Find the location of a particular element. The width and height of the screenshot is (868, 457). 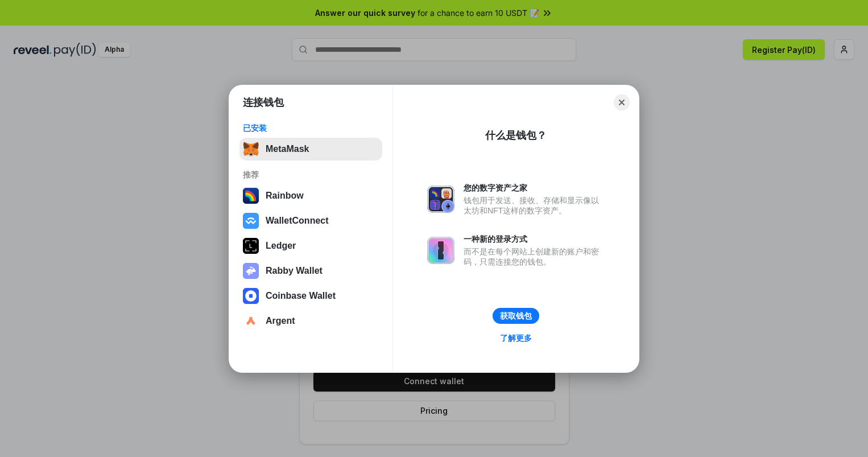

button: Close is located at coordinates (622, 102).